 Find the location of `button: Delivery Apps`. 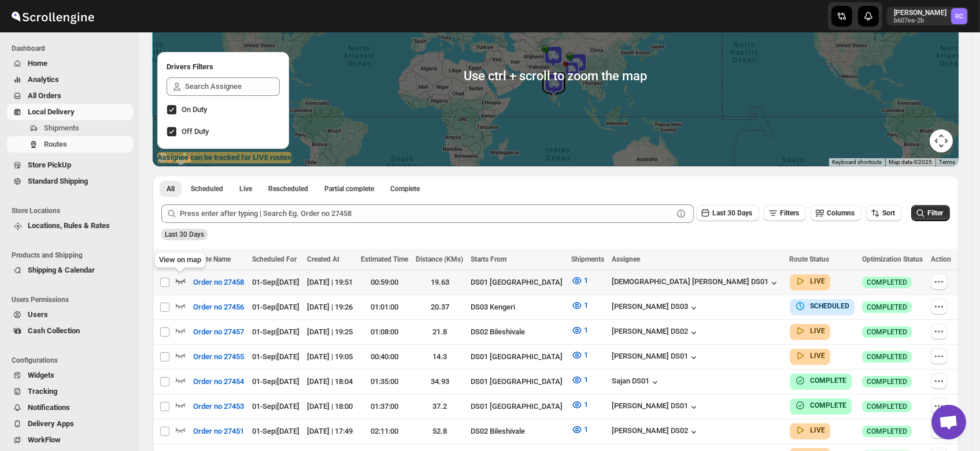

button: Delivery Apps is located at coordinates (70, 424).